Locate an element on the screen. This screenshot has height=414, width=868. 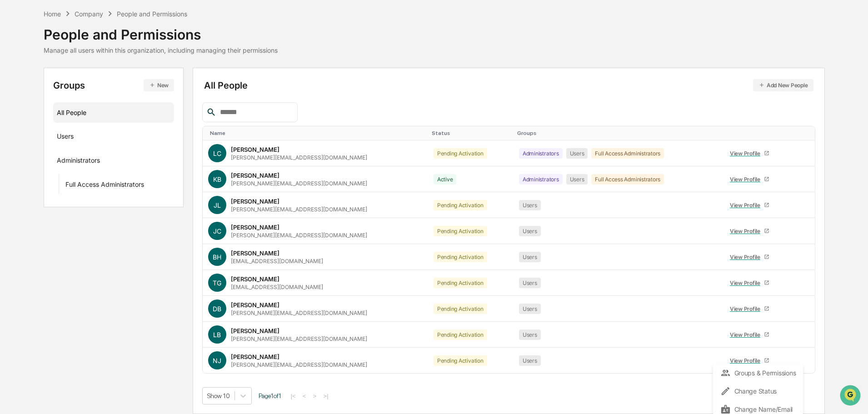
div: Manage all users within this organization, including managing their permissions is located at coordinates (161, 50).